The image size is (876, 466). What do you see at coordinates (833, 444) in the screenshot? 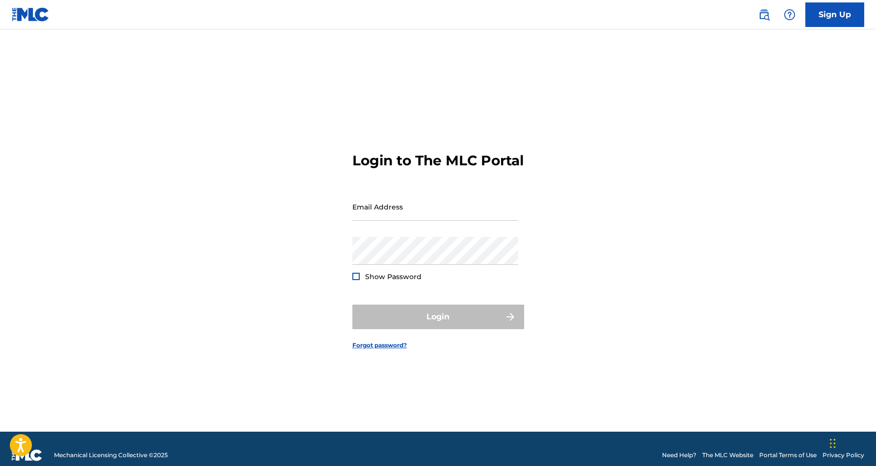
I see `div: Drag` at bounding box center [833, 444].